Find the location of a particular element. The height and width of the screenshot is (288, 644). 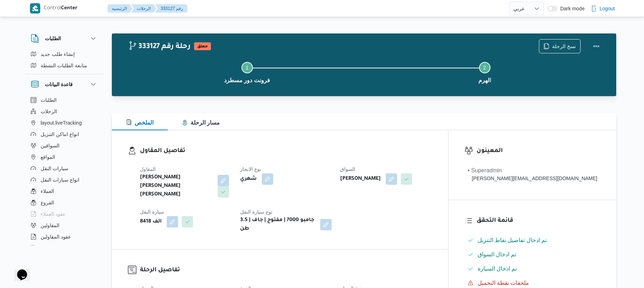

span: سيارة النقل is located at coordinates (152, 212).